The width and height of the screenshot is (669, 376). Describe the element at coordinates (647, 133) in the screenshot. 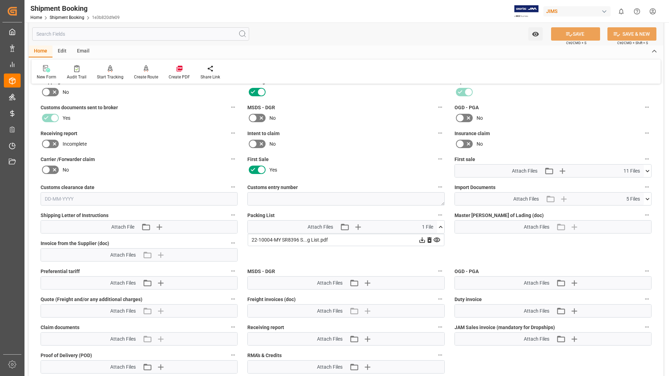

I see `button: Insurance claim` at that location.